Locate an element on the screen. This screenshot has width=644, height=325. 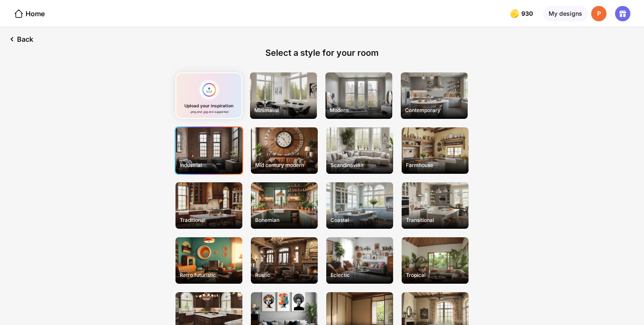
span: 930 is located at coordinates (527, 14).